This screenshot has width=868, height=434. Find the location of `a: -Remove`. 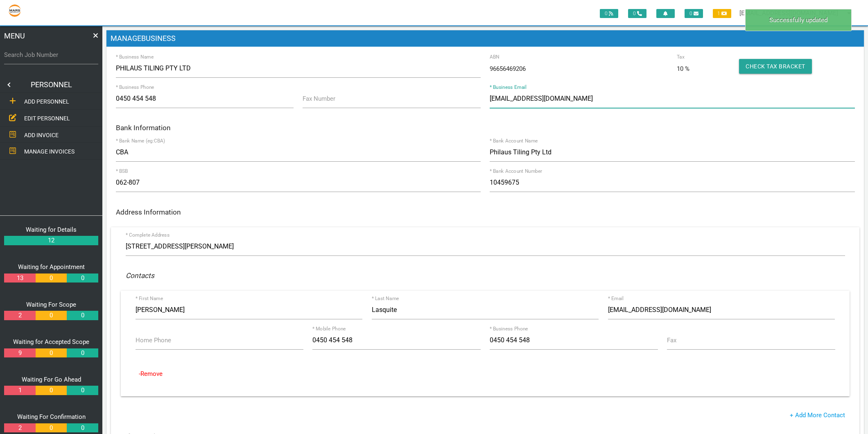

a: -Remove is located at coordinates (151, 374).